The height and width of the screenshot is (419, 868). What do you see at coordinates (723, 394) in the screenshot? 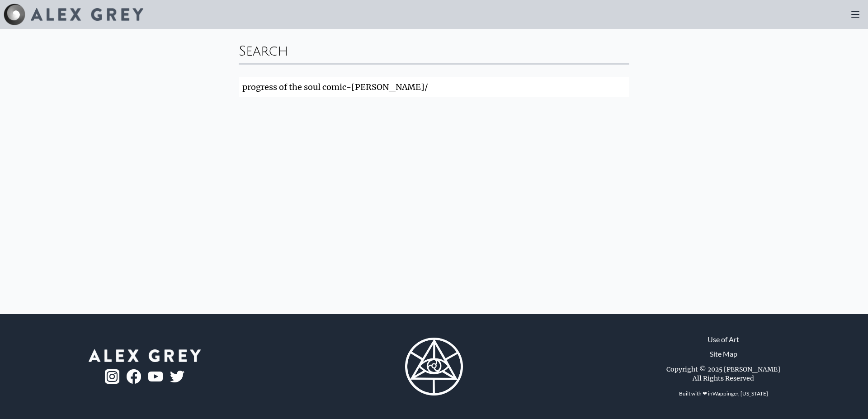
I see `div: Built with ❤ in` at bounding box center [723, 394].